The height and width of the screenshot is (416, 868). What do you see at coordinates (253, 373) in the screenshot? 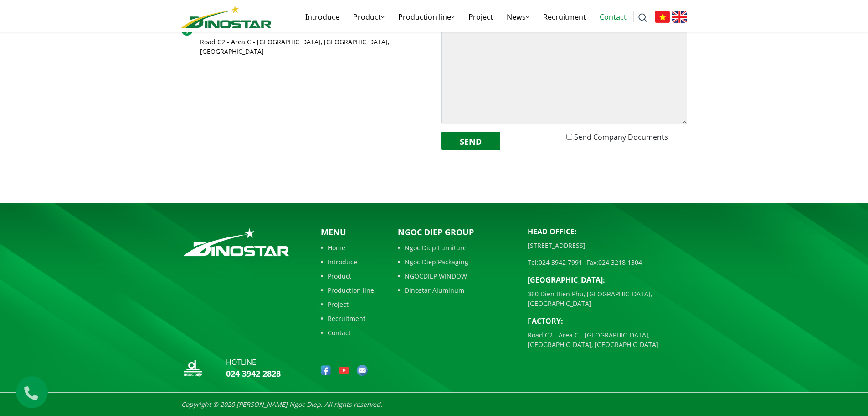
I see `a: 024 3942 2828` at bounding box center [253, 373].